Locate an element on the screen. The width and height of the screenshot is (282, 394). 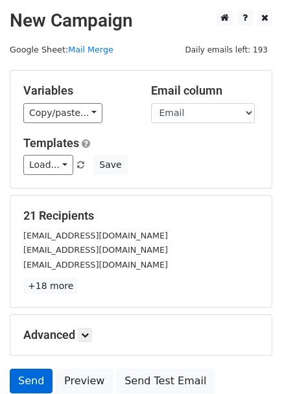
h2: New Campaign is located at coordinates (141, 21).